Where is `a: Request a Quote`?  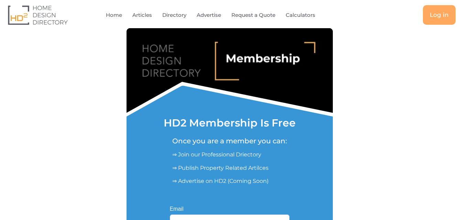
a: Request a Quote is located at coordinates (254, 15).